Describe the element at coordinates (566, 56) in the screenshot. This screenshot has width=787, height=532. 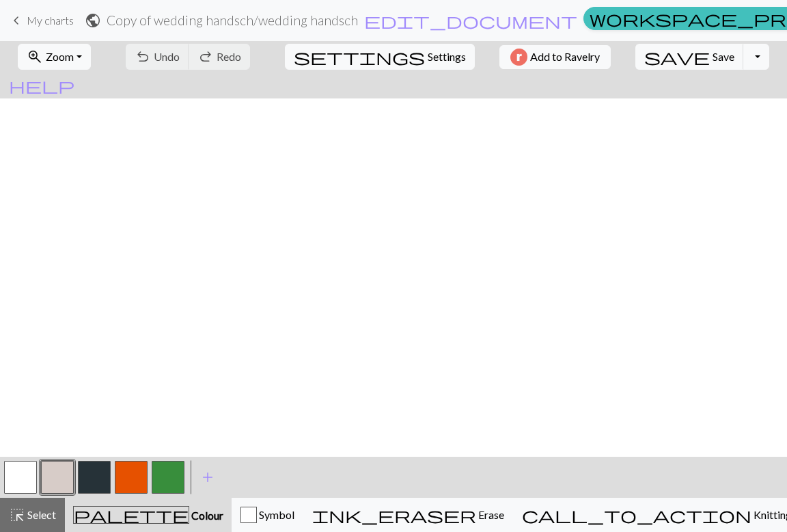
I see `span: Add to Ravelry` at that location.